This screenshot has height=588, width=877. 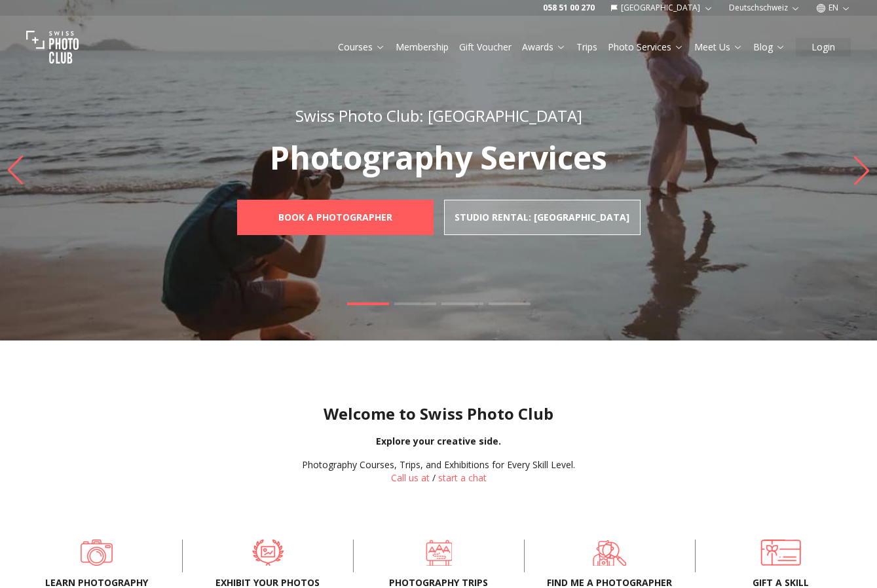 What do you see at coordinates (543, 47) in the screenshot?
I see `button: Awards` at bounding box center [543, 47].